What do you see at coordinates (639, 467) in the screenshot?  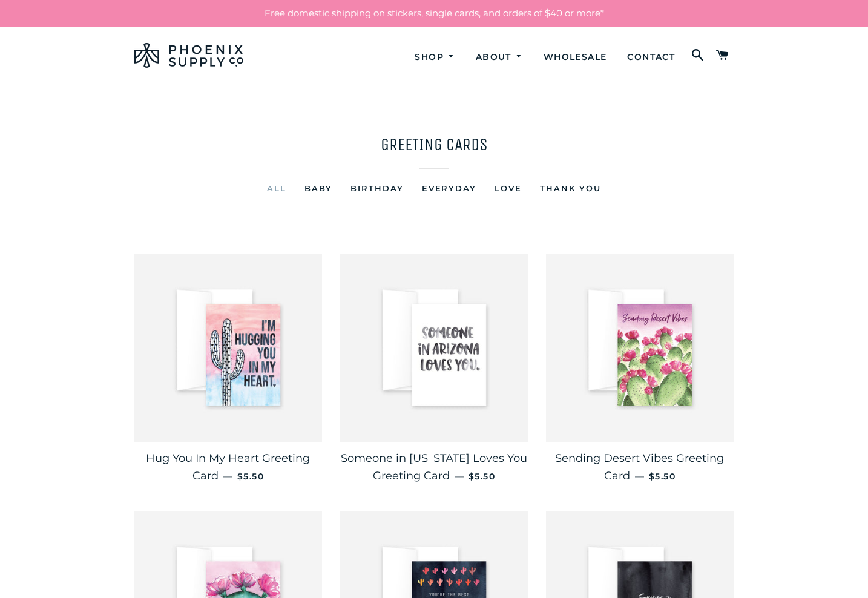 I see `span: Sending Desert Vibes Greeting Card` at bounding box center [639, 467].